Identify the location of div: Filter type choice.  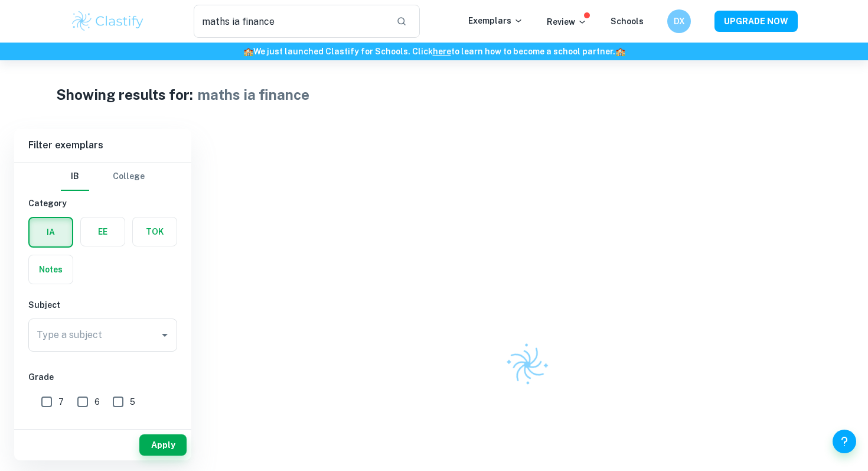
(102, 177).